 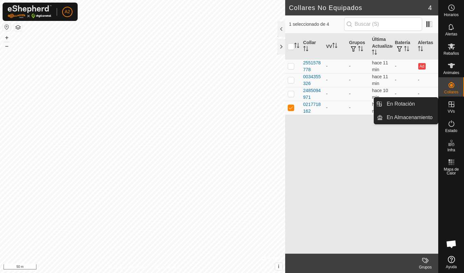 I want to click on div: 2551578778, so click(x=312, y=66).